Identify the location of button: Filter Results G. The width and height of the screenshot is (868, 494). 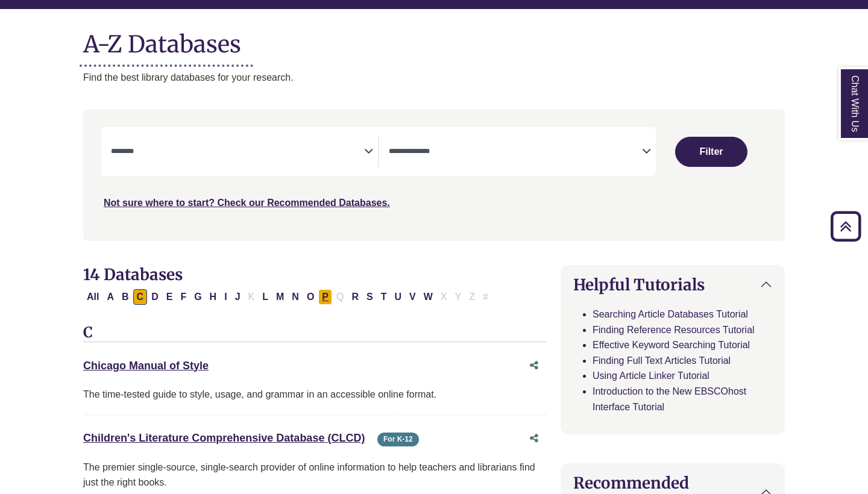
(197, 297).